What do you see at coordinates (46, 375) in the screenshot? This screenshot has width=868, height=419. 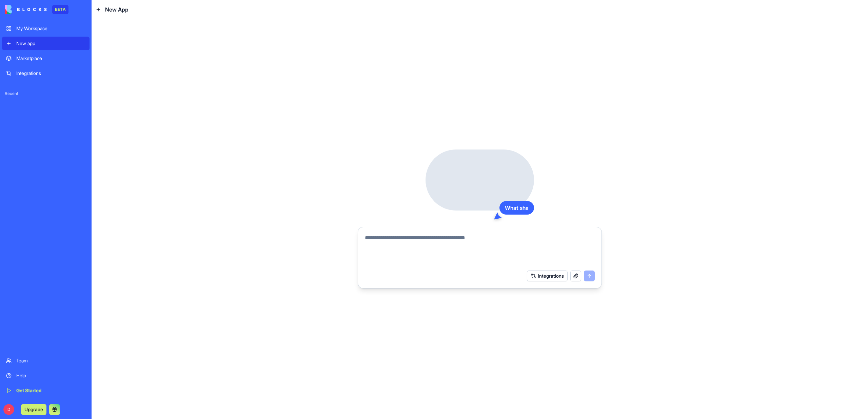 I see `a: Help` at bounding box center [46, 375].